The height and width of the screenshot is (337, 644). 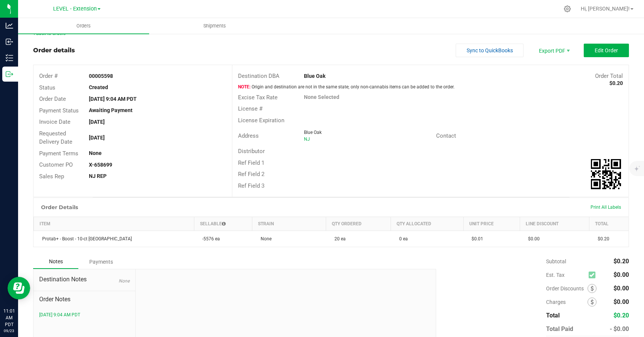 I want to click on span: Address, so click(x=248, y=136).